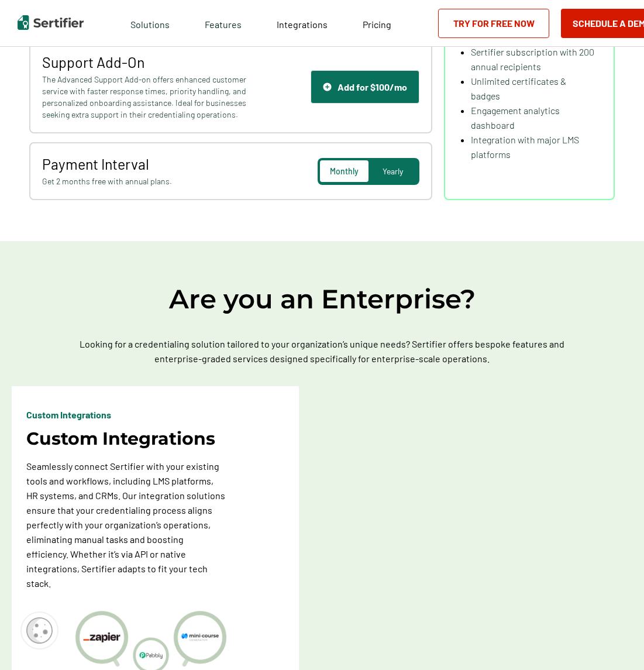 The image size is (644, 670). I want to click on a: Try for Free Now, so click(493, 23).